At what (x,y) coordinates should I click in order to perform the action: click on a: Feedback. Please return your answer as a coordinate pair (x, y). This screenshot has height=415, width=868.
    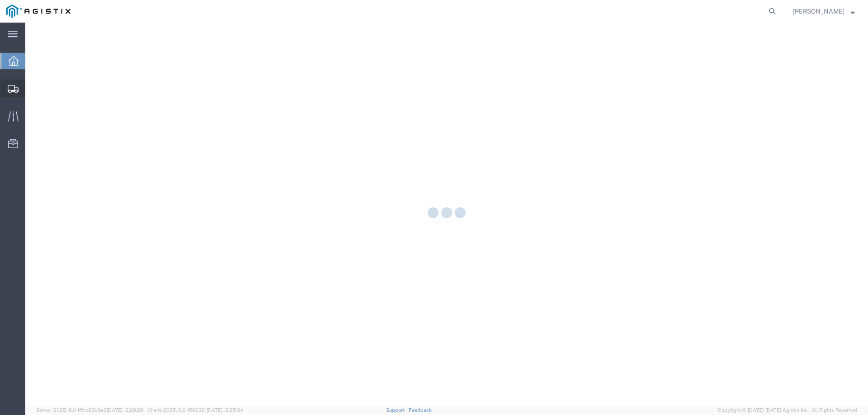
    Looking at the image, I should click on (420, 410).